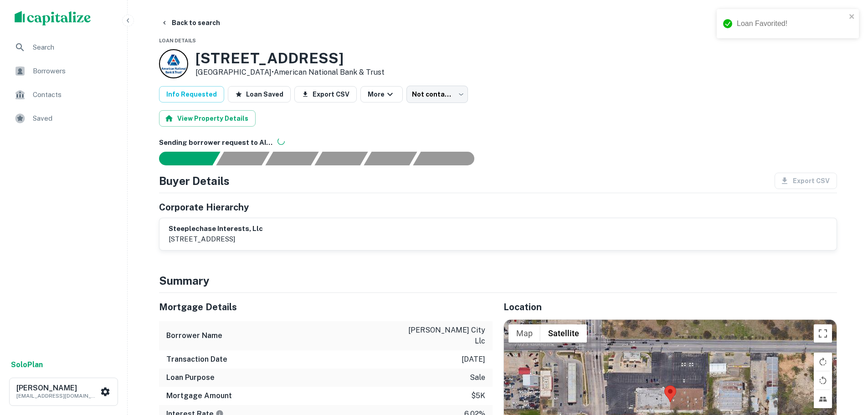 Image resolution: width=868 pixels, height=415 pixels. What do you see at coordinates (203, 207) in the screenshot?
I see `h5: Corporate Hierarchy` at bounding box center [203, 207].